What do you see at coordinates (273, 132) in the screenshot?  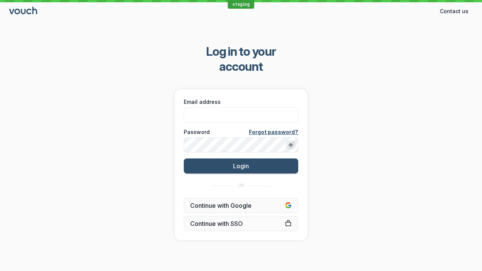 I see `a: Forgot password?` at bounding box center [273, 132].